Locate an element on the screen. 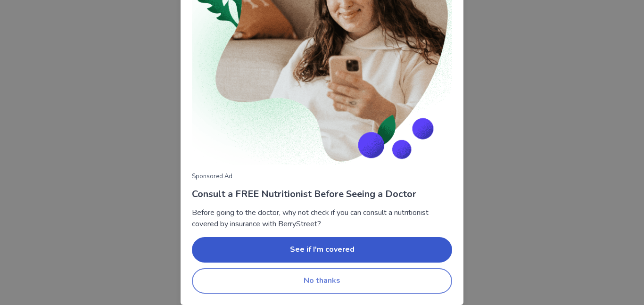  p: Before going to the doctor, why not check if you can consult a nutritionist covered by insurance ... is located at coordinates (322, 218).